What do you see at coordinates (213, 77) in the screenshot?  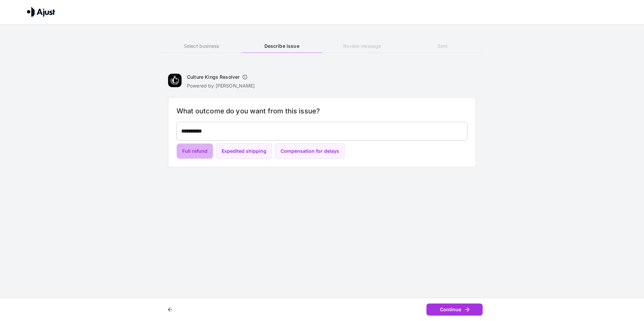 I see `h6: Culture Kings Resolver` at bounding box center [213, 77].